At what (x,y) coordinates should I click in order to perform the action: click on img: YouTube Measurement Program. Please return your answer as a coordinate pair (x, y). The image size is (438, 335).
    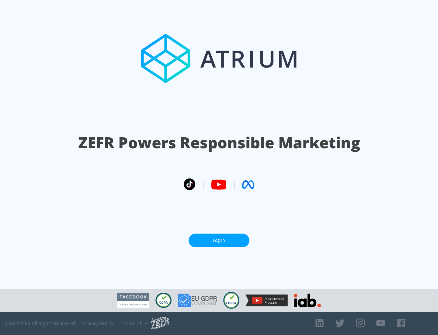
    Looking at the image, I should click on (267, 300).